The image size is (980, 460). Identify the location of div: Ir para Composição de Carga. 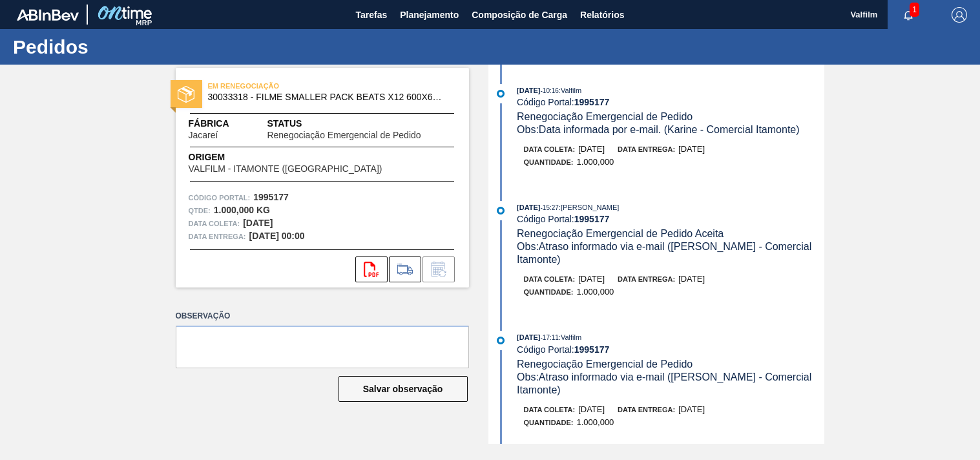
(405, 270).